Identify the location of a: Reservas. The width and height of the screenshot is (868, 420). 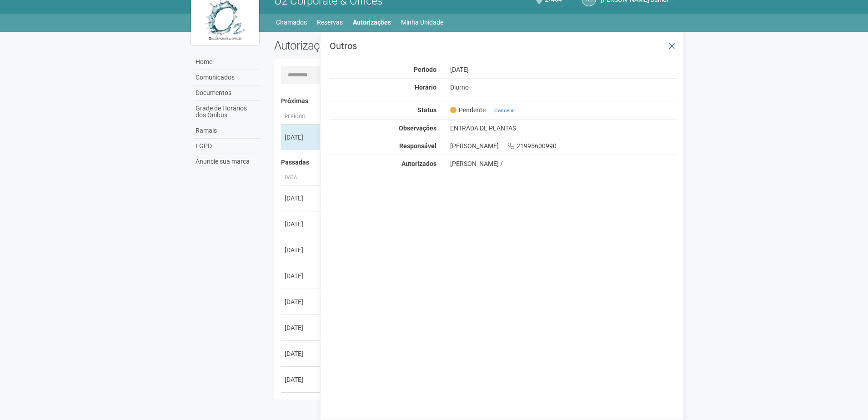
(330, 23).